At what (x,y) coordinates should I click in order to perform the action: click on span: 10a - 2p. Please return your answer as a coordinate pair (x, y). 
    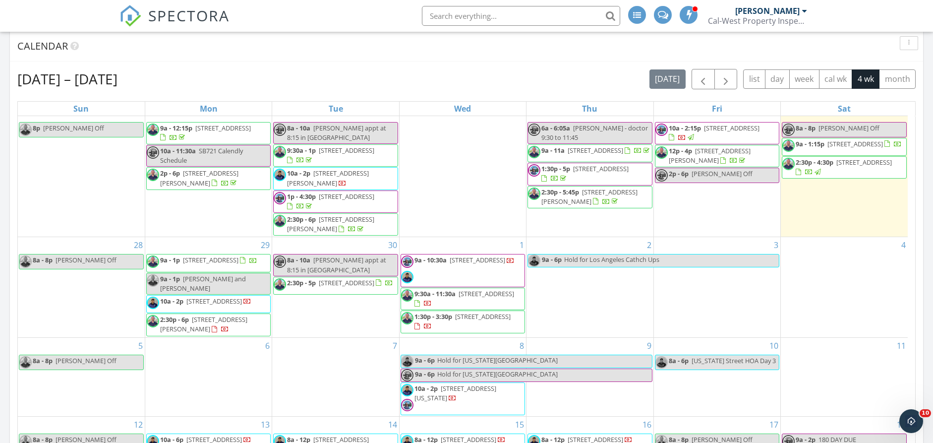
    Looking at the image, I should click on (426, 388).